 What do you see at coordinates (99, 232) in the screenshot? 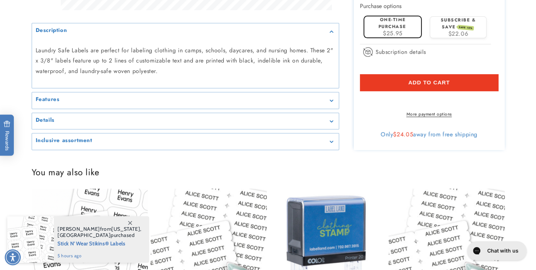
I see `span: from , purchased` at bounding box center [99, 232].